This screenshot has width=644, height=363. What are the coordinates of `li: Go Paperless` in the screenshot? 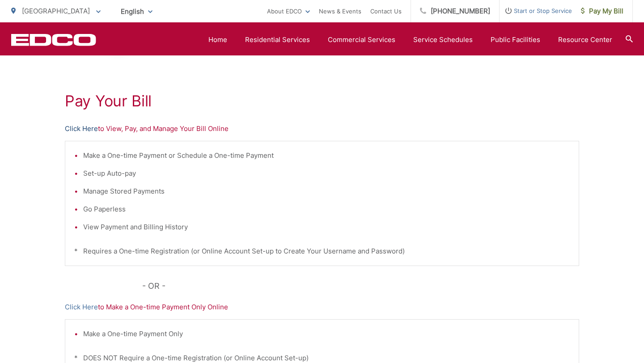 It's located at (326, 209).